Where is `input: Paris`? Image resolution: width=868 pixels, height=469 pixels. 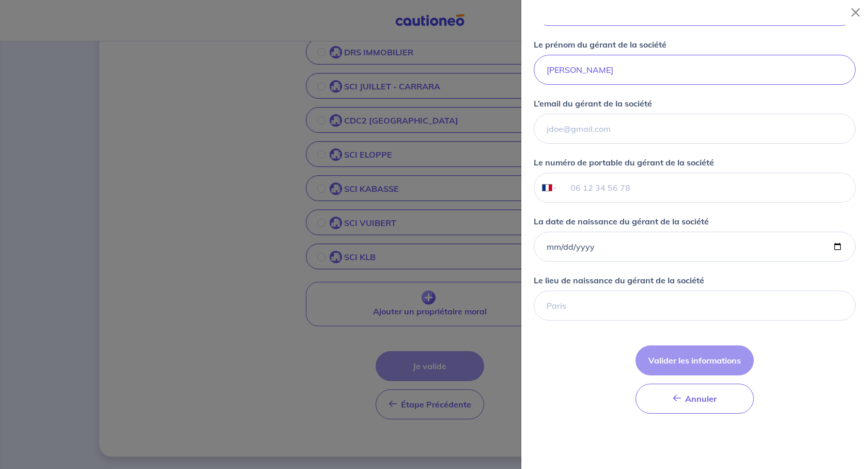
input: Paris is located at coordinates (695, 306).